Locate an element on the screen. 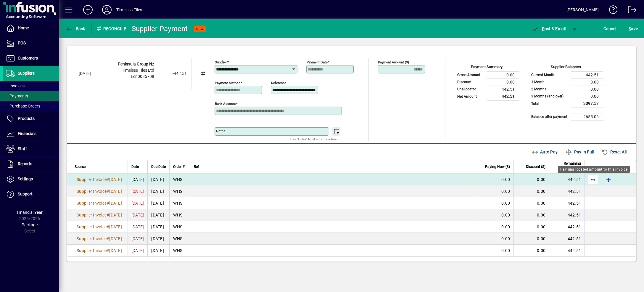 This screenshot has width=644, height=292. span: Ref is located at coordinates (196, 166).